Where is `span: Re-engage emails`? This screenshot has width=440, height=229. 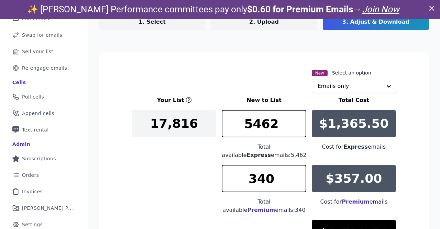 span: Re-engage emails is located at coordinates (44, 68).